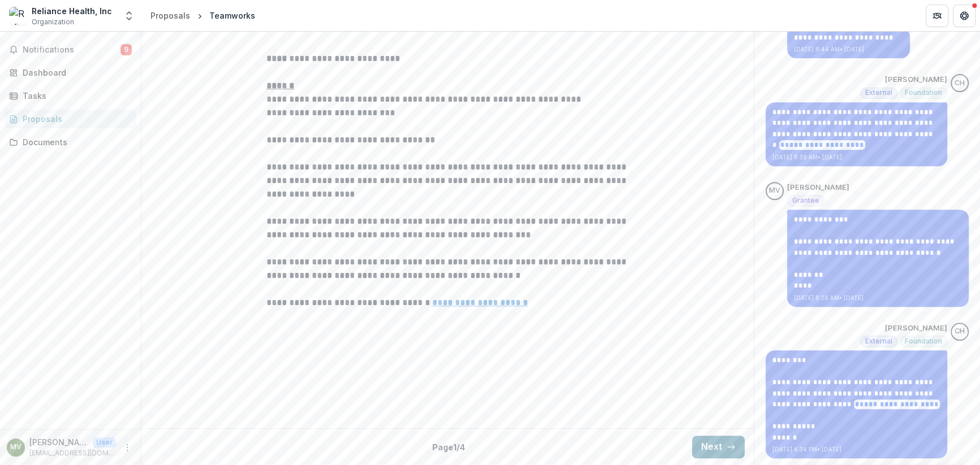  What do you see at coordinates (232, 15) in the screenshot?
I see `div: Teamworks` at bounding box center [232, 15].